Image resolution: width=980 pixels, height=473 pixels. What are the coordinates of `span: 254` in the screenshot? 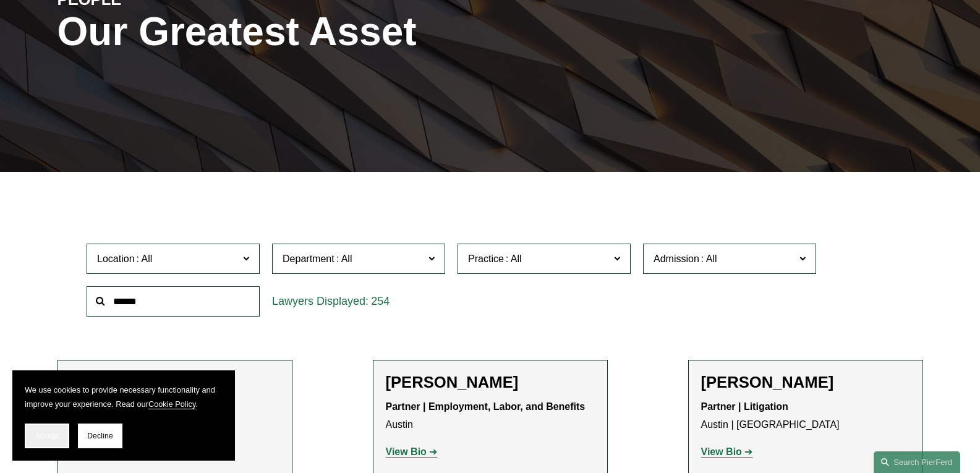 It's located at (380, 301).